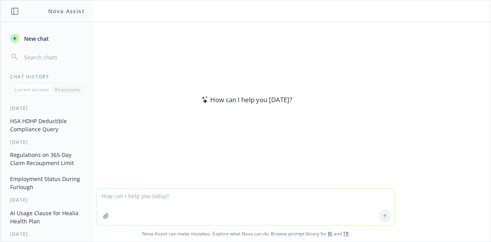 This screenshot has height=242, width=491. Describe the element at coordinates (330, 233) in the screenshot. I see `a: BI` at that location.